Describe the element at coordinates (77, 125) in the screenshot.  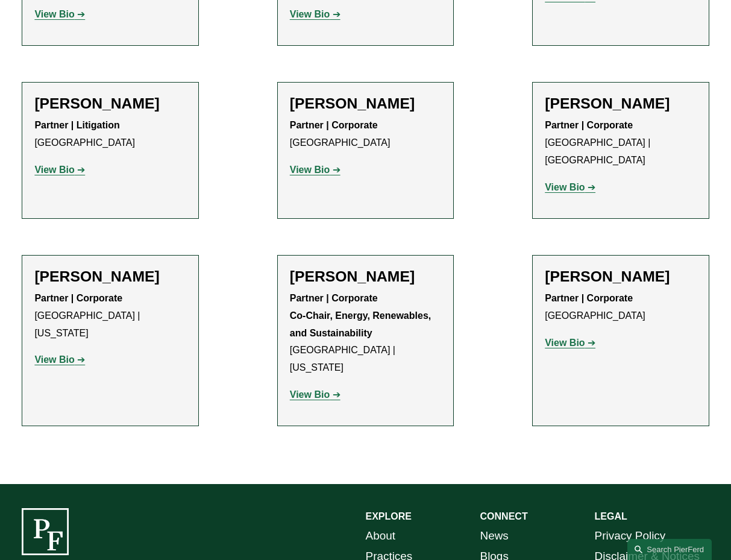
I see `strong: Partner | Litigation` at that location.